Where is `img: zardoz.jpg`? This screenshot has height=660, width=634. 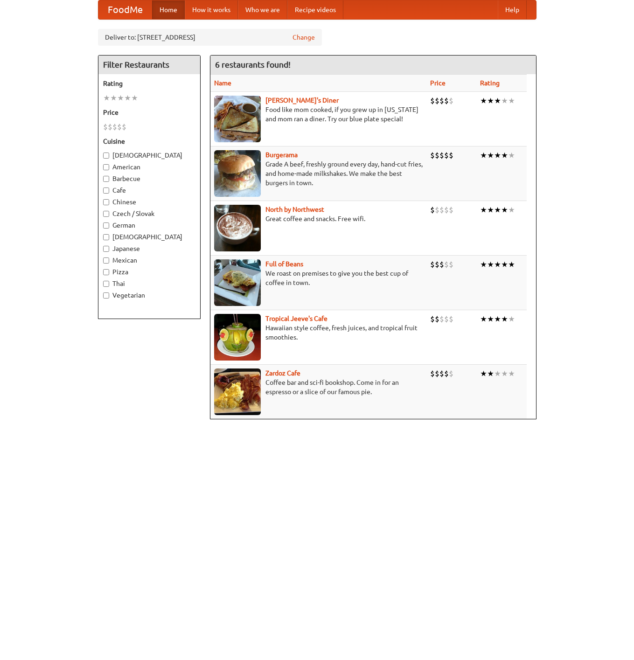
img: zardoz.jpg is located at coordinates (237, 392).